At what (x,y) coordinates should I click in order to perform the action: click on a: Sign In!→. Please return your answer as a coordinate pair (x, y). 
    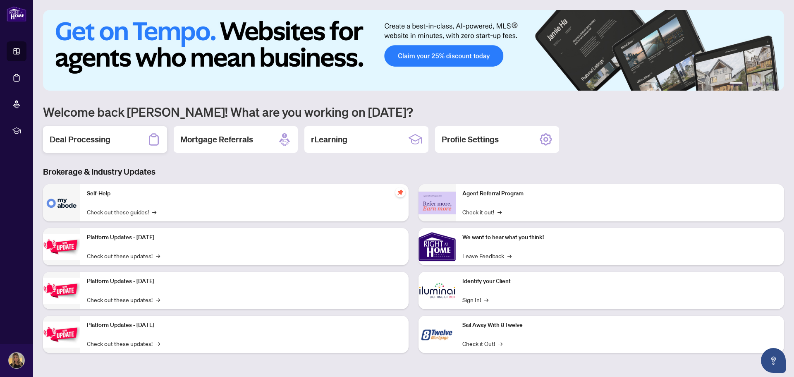
    Looking at the image, I should click on (475, 299).